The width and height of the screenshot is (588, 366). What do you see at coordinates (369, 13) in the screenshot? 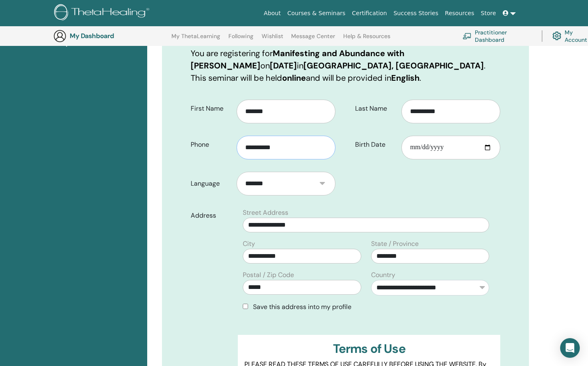
I see `a: Certification` at bounding box center [369, 13].